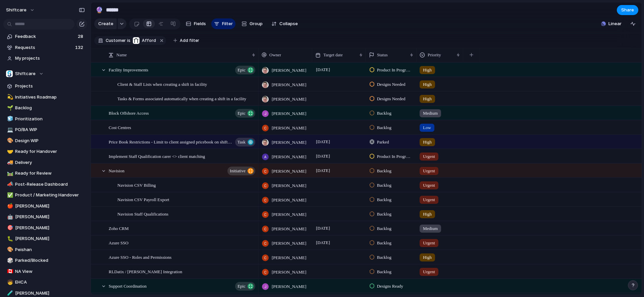 This screenshot has height=297, width=644. I want to click on button: Group, so click(252, 24).